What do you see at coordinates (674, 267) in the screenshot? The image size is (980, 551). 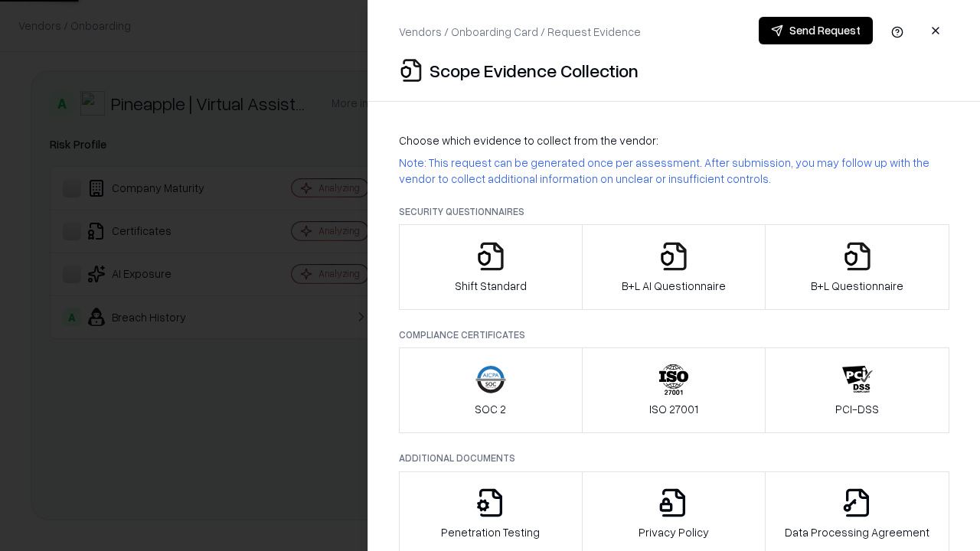 I see `button: B+L AI Questionnaire` at bounding box center [674, 267].